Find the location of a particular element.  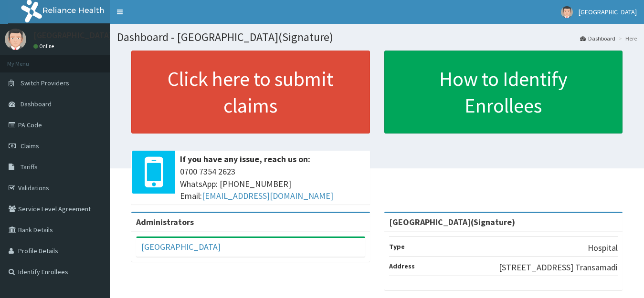

p: Hospital is located at coordinates (602, 248).